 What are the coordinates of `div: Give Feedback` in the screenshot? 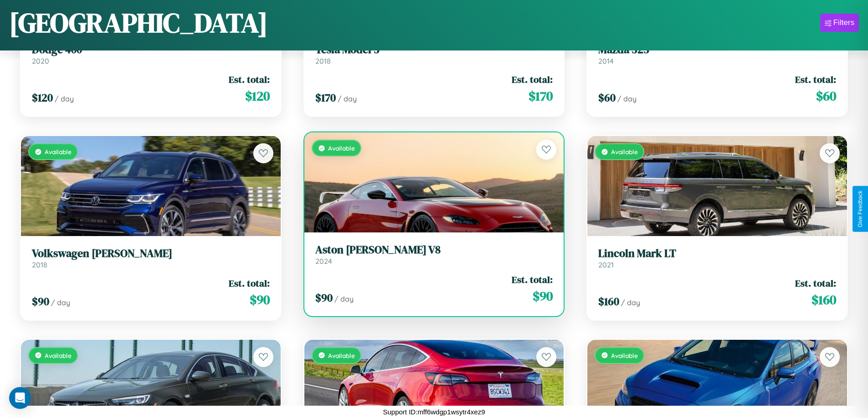 It's located at (860, 209).